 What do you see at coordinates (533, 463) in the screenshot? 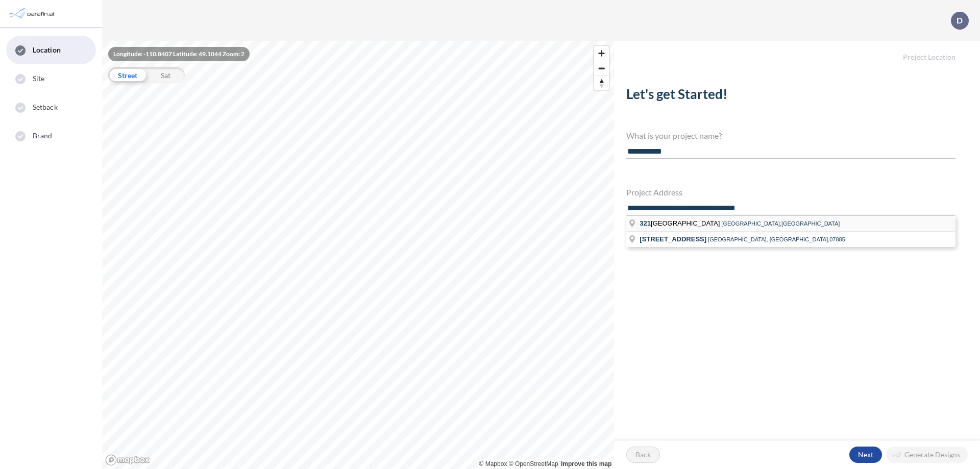
I see `a: OpenStreetMap` at bounding box center [533, 463].